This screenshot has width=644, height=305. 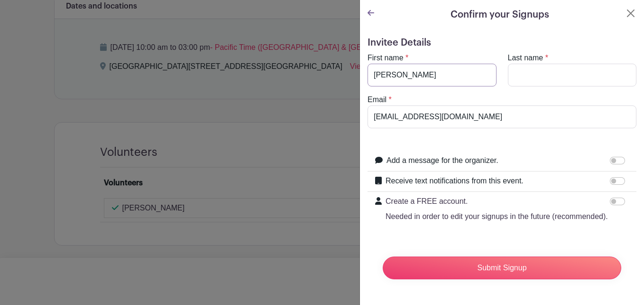 What do you see at coordinates (386, 58) in the screenshot?
I see `label: First name` at bounding box center [386, 58].